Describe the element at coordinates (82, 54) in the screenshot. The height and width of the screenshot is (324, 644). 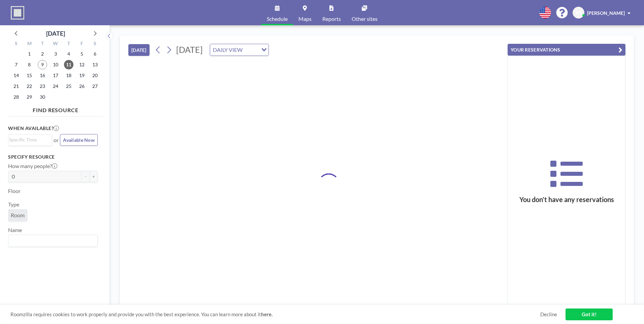
I see `span: Friday, September 5, 2025` at that location.